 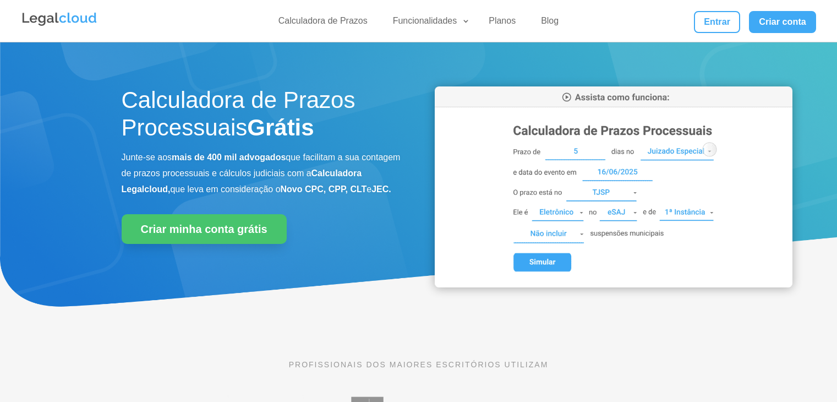 I want to click on p: PROFISSIONAIS DOS MAIORES ESCRITÓRIOS UTILIZAM, so click(x=419, y=364).